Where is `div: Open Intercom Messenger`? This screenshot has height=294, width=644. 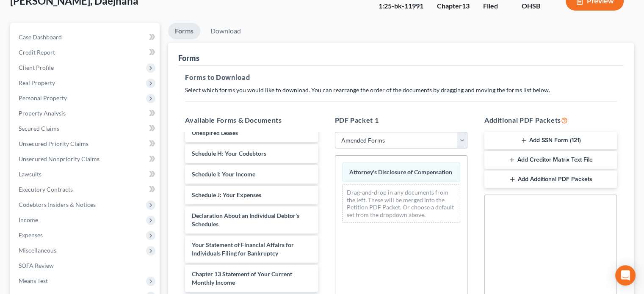 div: Open Intercom Messenger is located at coordinates (626, 276).